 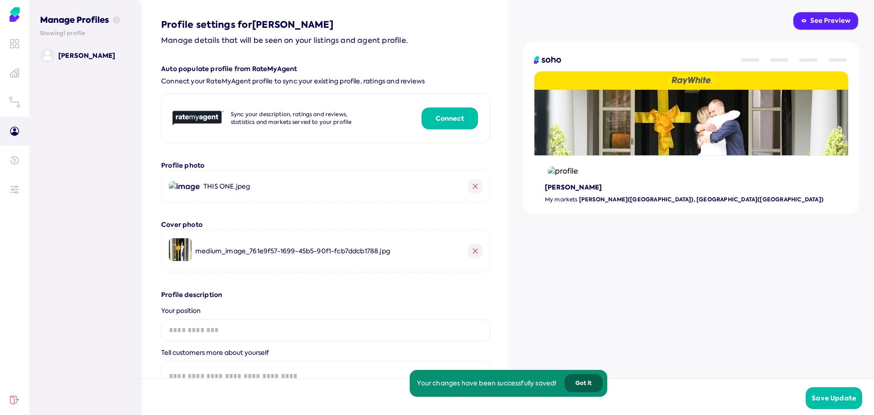 What do you see at coordinates (326, 311) in the screenshot?
I see `div: Your position` at bounding box center [326, 311].